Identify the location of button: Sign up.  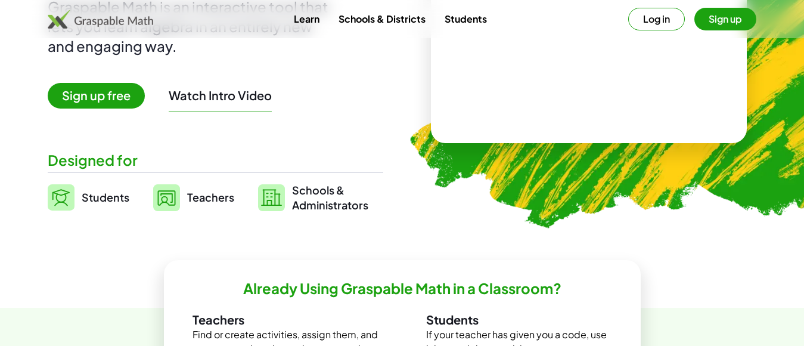
(725, 19).